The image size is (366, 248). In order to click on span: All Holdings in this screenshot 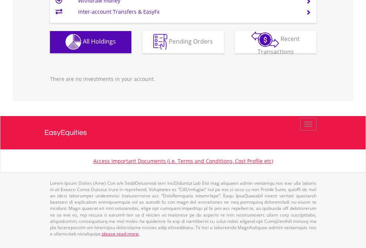, I will do `click(99, 41)`.